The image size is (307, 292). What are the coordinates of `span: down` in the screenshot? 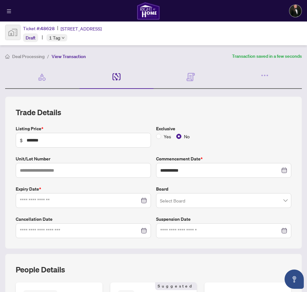 It's located at (63, 38).